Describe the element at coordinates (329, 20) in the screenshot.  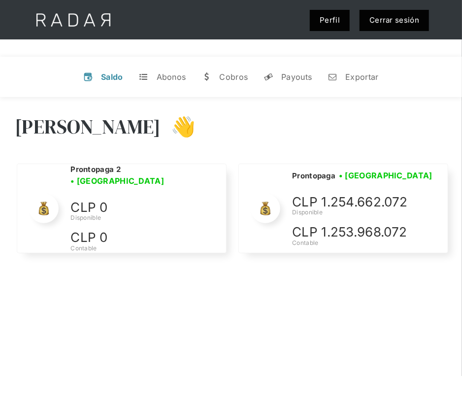
I see `a: Perfil` at that location.